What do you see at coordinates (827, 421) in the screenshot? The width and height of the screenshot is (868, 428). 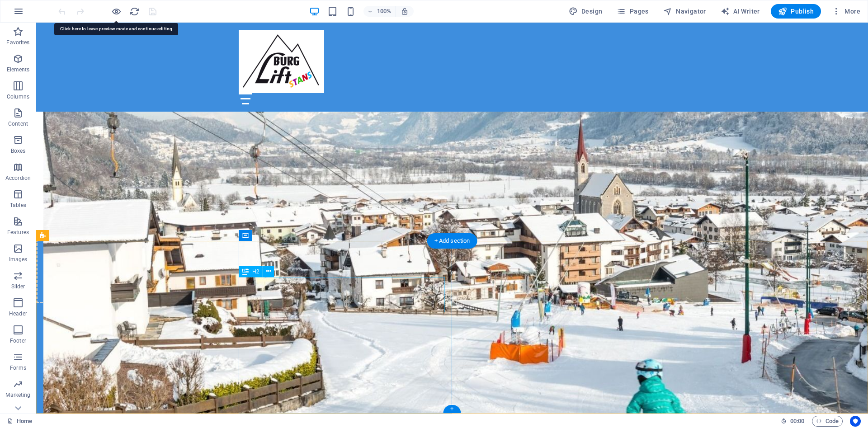 I see `button: Code` at bounding box center [827, 421].